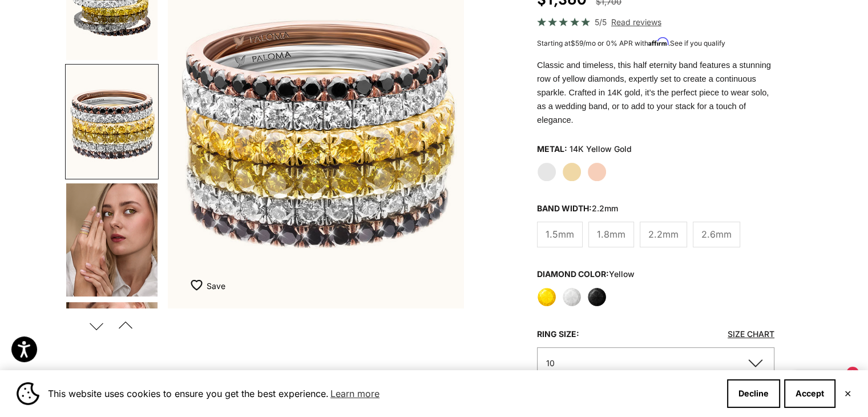  Describe the element at coordinates (560, 234) in the screenshot. I see `span: 1.5mm` at that location.